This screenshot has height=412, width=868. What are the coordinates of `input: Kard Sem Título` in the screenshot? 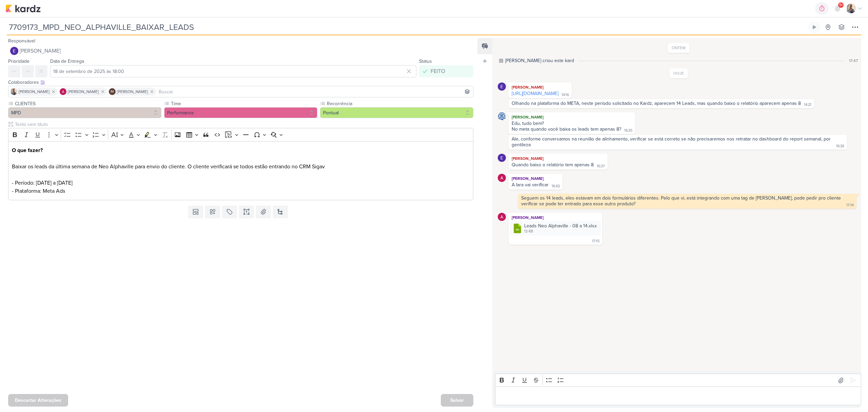 It's located at (407, 27).